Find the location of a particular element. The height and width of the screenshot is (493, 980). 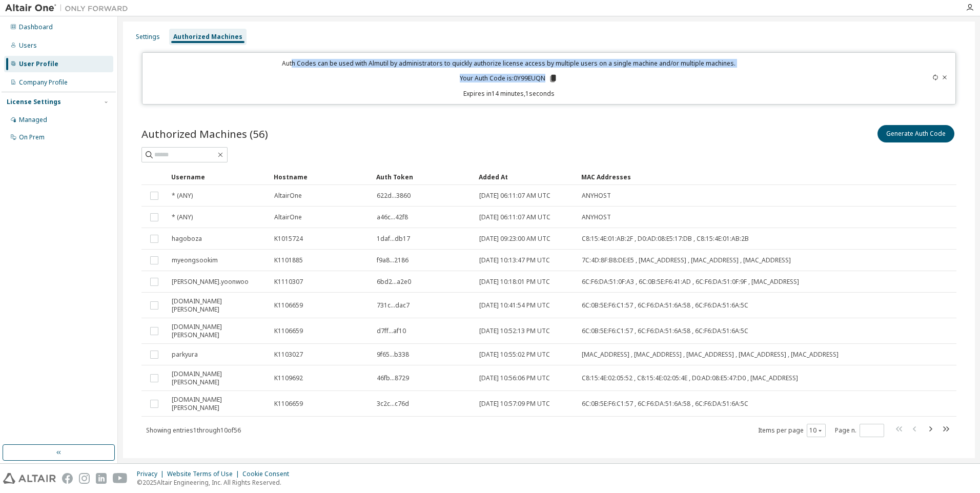

div: Website Terms of Use is located at coordinates (204, 474).